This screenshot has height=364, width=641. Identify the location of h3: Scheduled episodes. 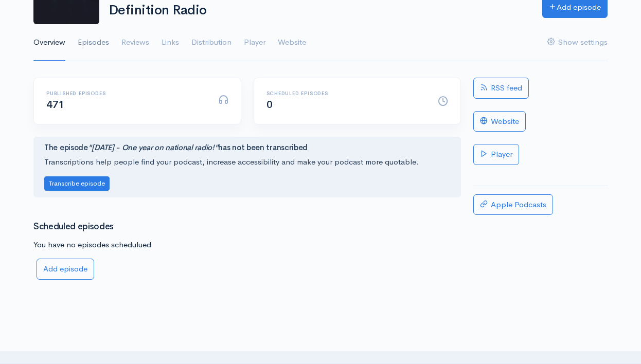
(247, 227).